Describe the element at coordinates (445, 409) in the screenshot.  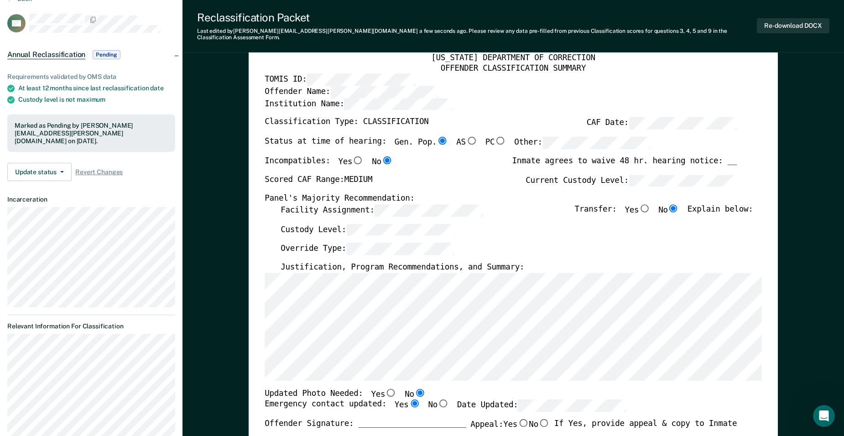
I see `div: Emergency contact updated:` at that location.